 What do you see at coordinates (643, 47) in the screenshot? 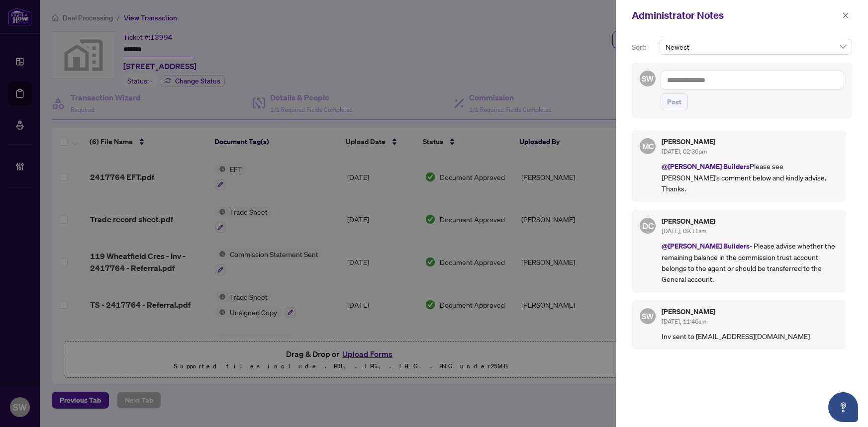
I see `p: Sort:` at bounding box center [643, 47].